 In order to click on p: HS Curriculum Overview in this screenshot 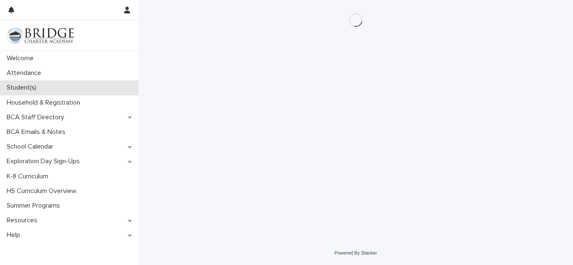, I will do `click(43, 191)`.